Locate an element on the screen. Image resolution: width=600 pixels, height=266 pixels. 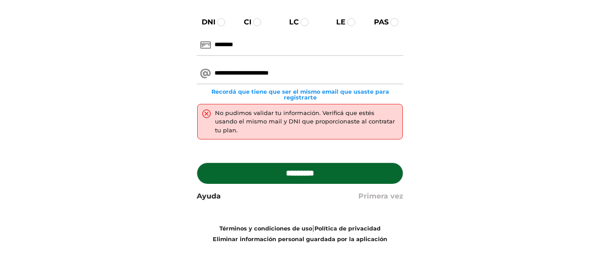
small: Recordá que tiene que ser el mismo email que usaste para registrarte is located at coordinates (300, 95).